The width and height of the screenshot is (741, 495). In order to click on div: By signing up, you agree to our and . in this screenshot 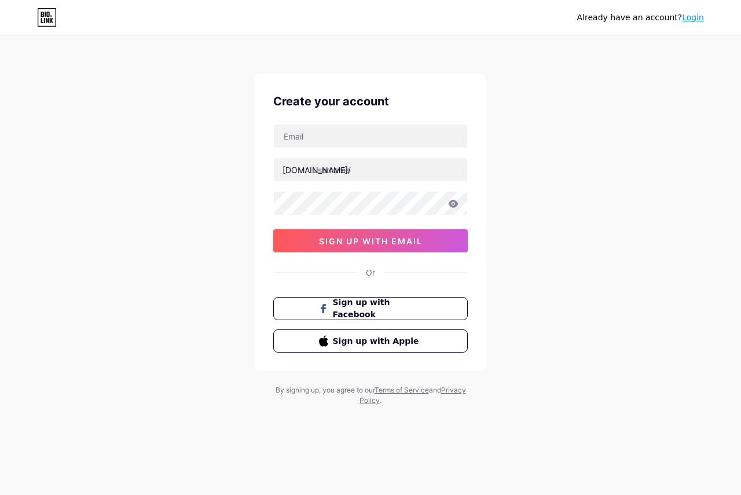, I will do `click(371, 396)`.